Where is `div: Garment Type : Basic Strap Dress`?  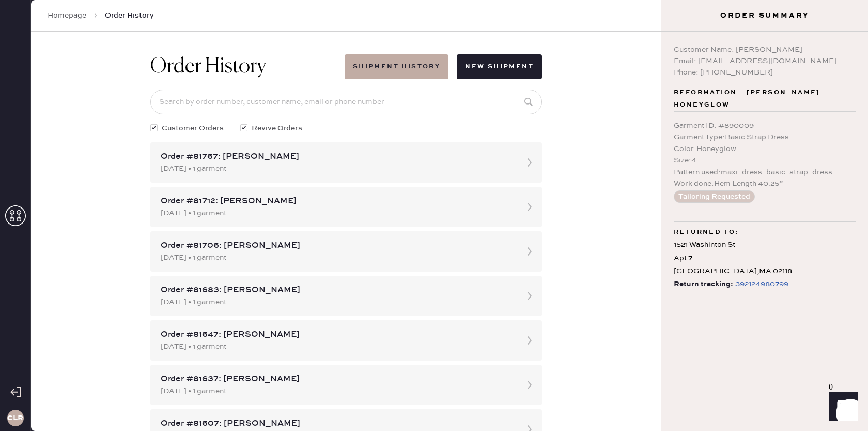
div: Garment Type : Basic Strap Dress is located at coordinates (765, 137).